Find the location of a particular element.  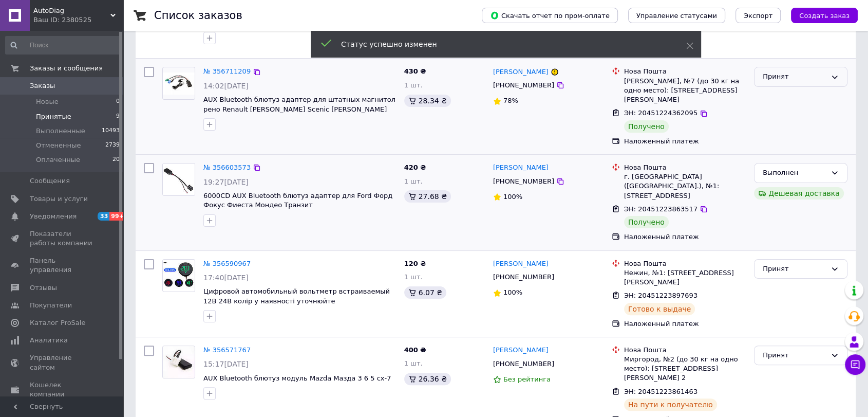

span: Принятые is located at coordinates (53, 117).